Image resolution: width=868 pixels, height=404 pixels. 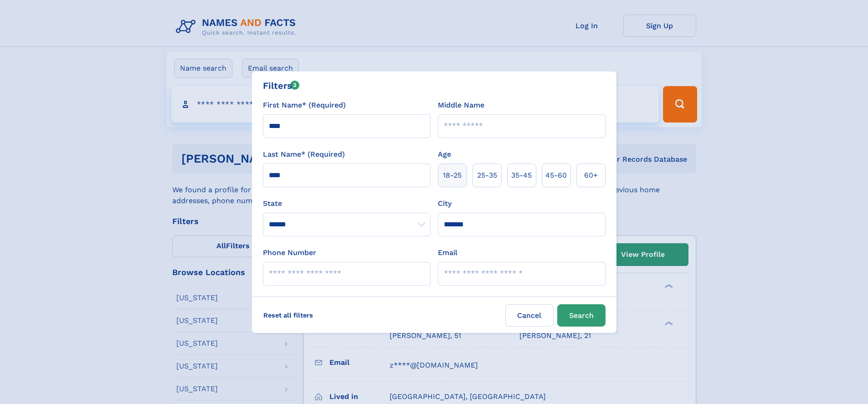 I want to click on label: First Name* (Required), so click(x=304, y=105).